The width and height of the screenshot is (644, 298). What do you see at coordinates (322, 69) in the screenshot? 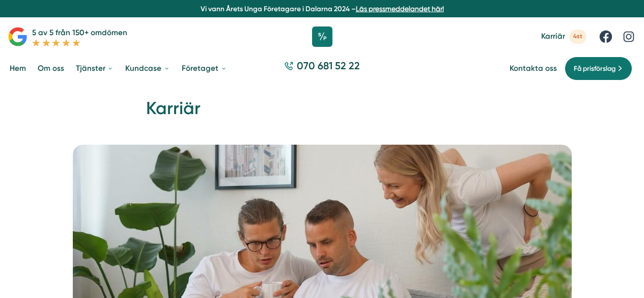
I see `a: 070 681 52 22` at bounding box center [322, 69].